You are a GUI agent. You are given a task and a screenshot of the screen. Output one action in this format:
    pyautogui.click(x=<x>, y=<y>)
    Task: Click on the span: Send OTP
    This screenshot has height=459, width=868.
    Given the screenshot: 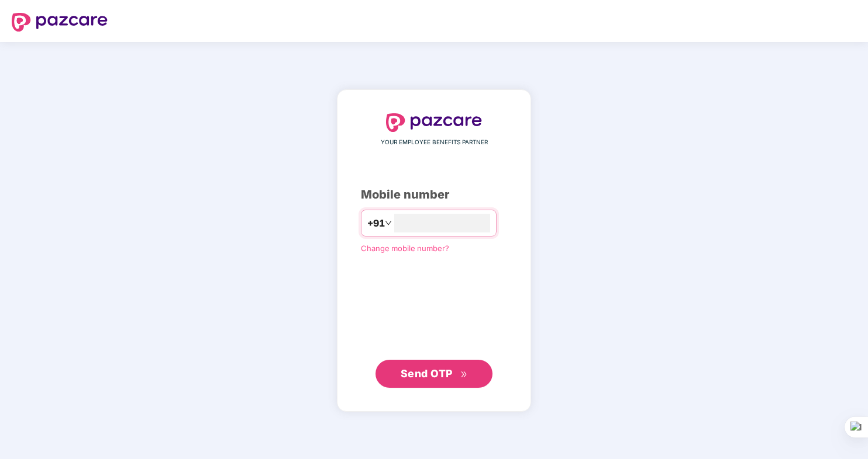 What is the action you would take?
    pyautogui.click(x=426, y=374)
    